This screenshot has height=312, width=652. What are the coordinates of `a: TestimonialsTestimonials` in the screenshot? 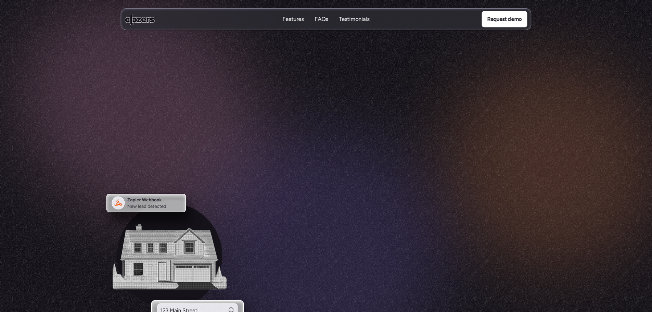 It's located at (354, 19).